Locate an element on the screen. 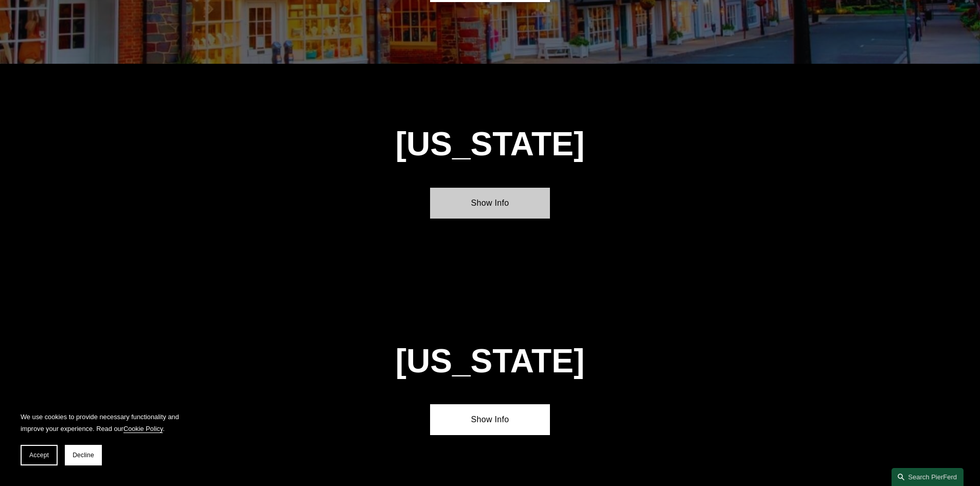 Image resolution: width=980 pixels, height=486 pixels. a: Cookie Policy is located at coordinates (143, 428).